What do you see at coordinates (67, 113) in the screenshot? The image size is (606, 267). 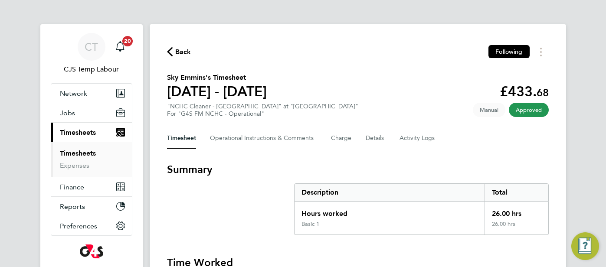 I see `span: Jobs` at bounding box center [67, 113].